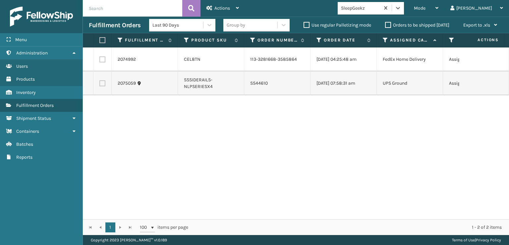 Image resolution: width=509 pixels, height=245 pixels. I want to click on div: 1 - 2 of 2 items, so click(350, 227).